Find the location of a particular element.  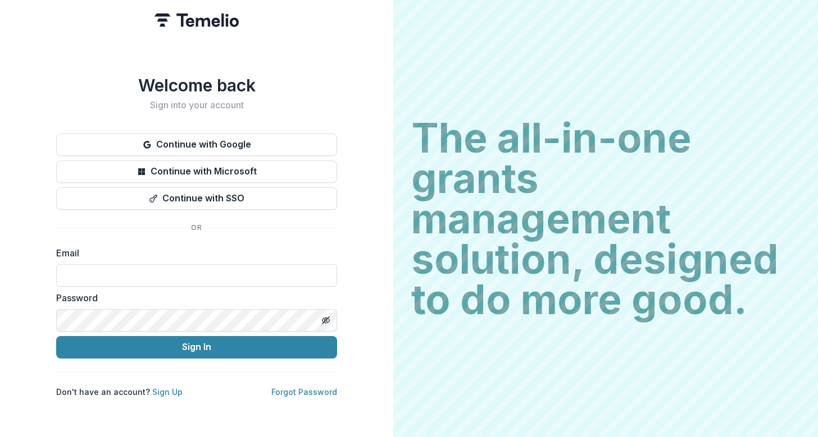

img: Temelio is located at coordinates (197, 20).